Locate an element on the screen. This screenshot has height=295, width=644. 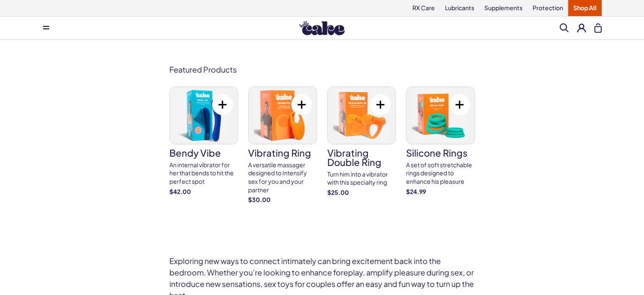
img: Bendy Vibe is located at coordinates (204, 115).